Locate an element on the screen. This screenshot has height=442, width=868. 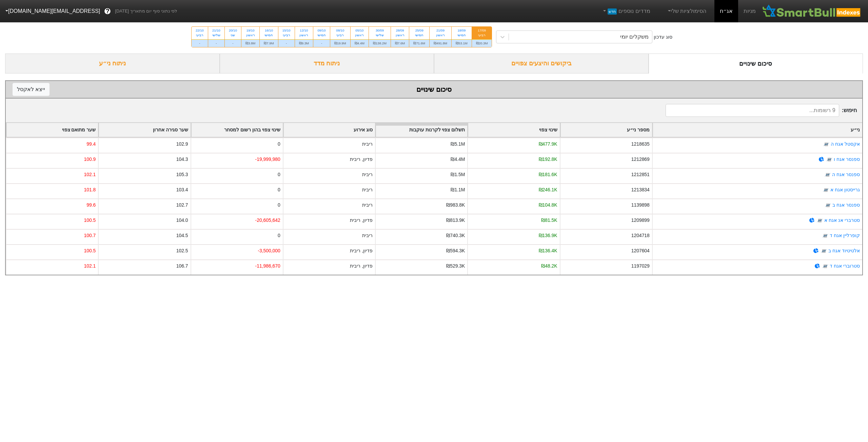
div: ₪136.9K is located at coordinates (548, 235).